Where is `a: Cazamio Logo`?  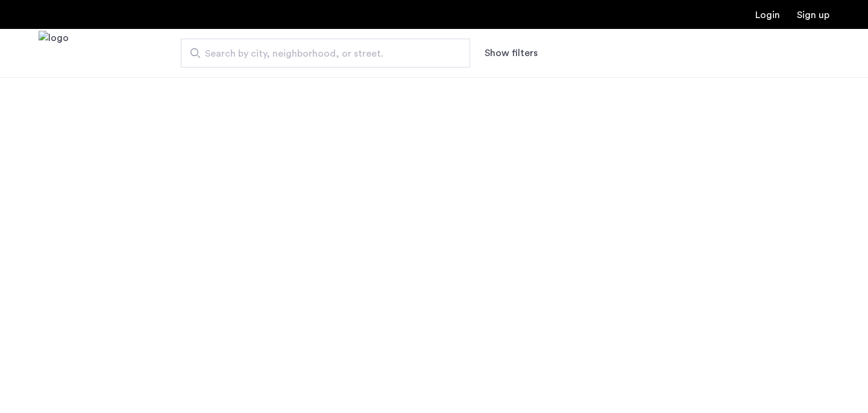 a: Cazamio Logo is located at coordinates (53, 53).